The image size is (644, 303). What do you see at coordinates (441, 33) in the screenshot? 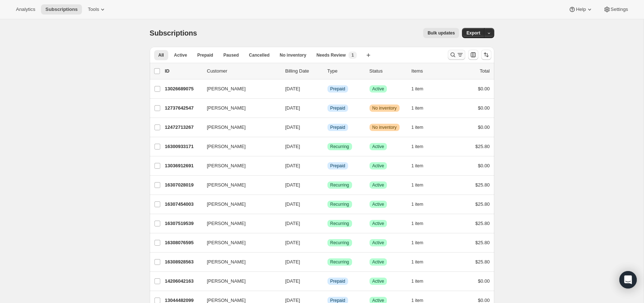
I see `span: Bulk updates` at bounding box center [441, 33].